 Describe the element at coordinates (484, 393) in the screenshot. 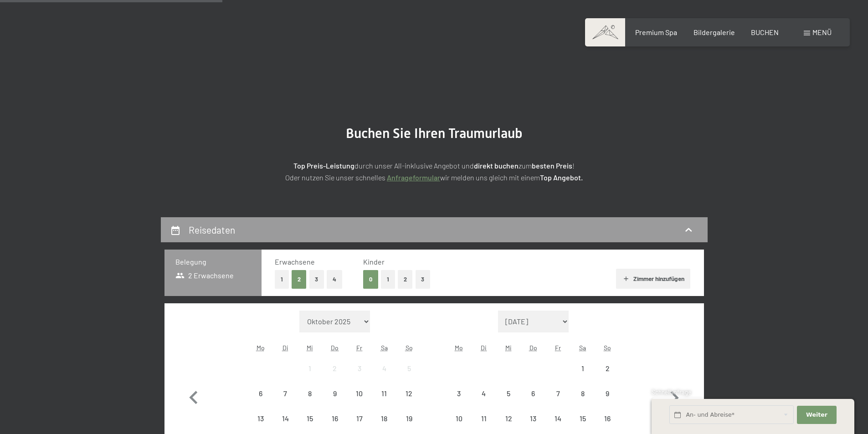

I see `div: Tue Nov 04 2025` at that location.